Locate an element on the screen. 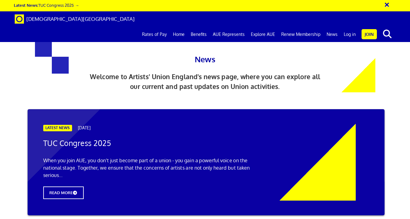 The image size is (410, 219). a: Benefits is located at coordinates (199, 34).